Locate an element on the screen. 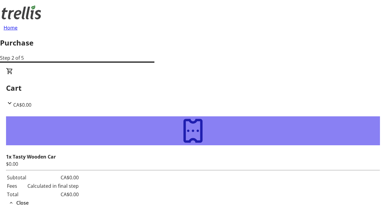  strong: 1x Tasty Wooden Car is located at coordinates (31, 157).